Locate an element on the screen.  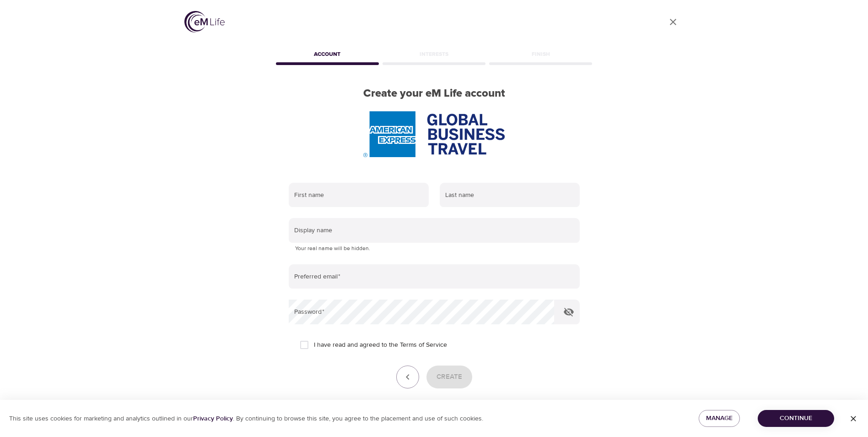
button: Continue is located at coordinates (796, 418).